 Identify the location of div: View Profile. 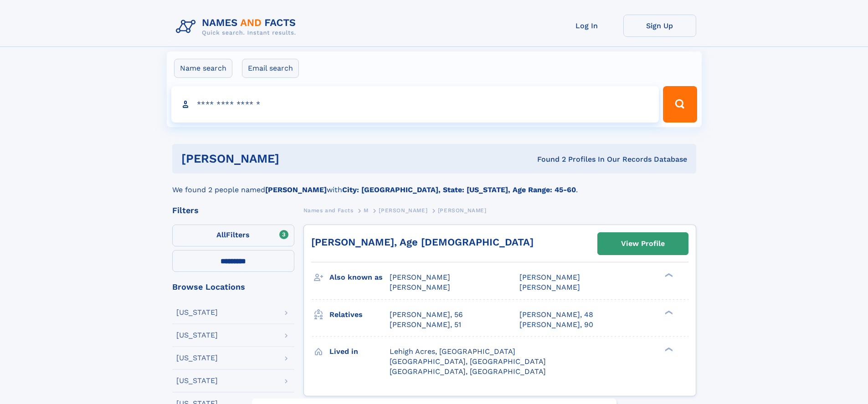
(643, 243).